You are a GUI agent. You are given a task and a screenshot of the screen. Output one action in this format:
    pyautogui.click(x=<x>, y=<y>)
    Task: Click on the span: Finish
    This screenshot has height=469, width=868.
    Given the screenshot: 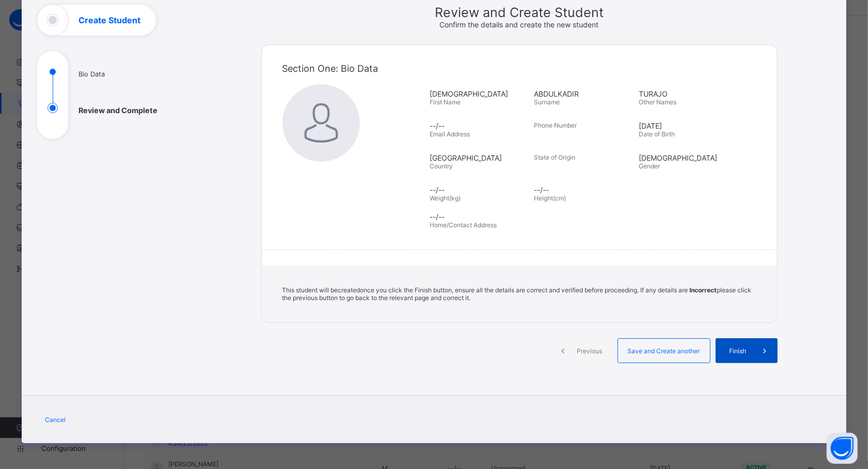 What is the action you would take?
    pyautogui.click(x=738, y=351)
    